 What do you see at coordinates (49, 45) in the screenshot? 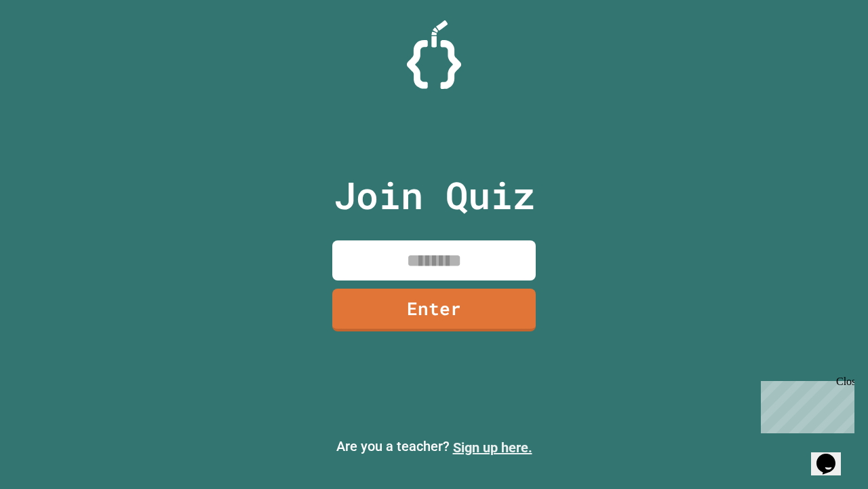
I see `div: Chat with us now!Close` at bounding box center [49, 45].